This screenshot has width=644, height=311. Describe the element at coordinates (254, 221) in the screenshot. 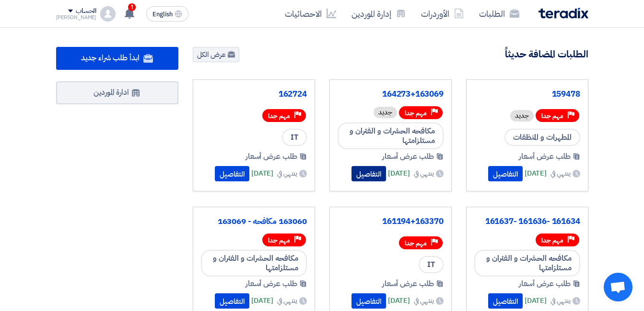

I see `a: 163060 مكافحه - 163069` at that location.